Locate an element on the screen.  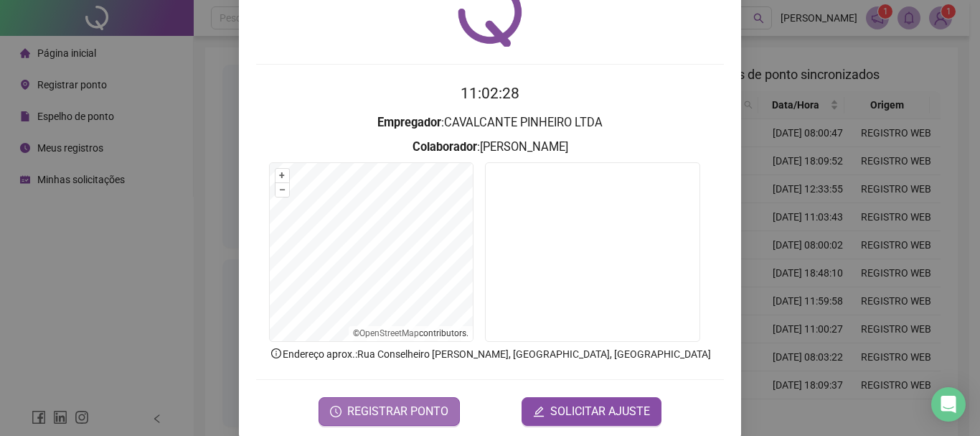
time: 11:02:28 is located at coordinates (490, 93).